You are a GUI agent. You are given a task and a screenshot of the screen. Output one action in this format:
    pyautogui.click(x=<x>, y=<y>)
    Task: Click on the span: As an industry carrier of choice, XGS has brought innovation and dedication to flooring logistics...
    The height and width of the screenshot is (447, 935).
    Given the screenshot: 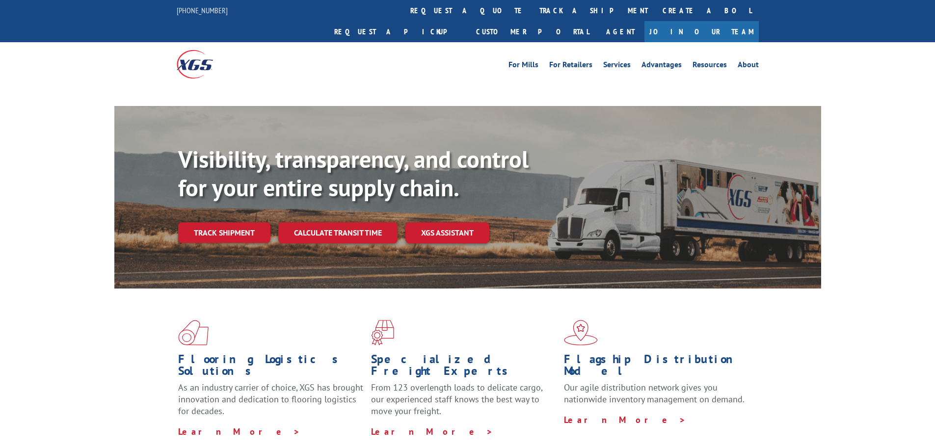 What is the action you would take?
    pyautogui.click(x=270, y=399)
    